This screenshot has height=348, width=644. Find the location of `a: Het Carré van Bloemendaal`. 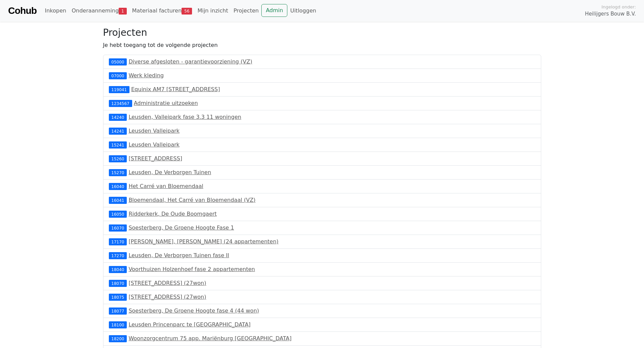

a: Het Carré van Bloemendaal is located at coordinates (165, 186).